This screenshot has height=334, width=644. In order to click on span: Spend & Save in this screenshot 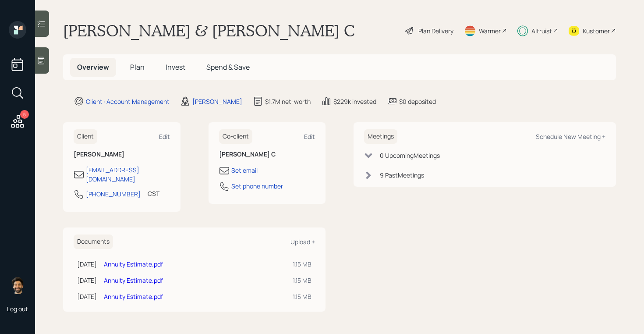, I will do `click(228, 67)`.